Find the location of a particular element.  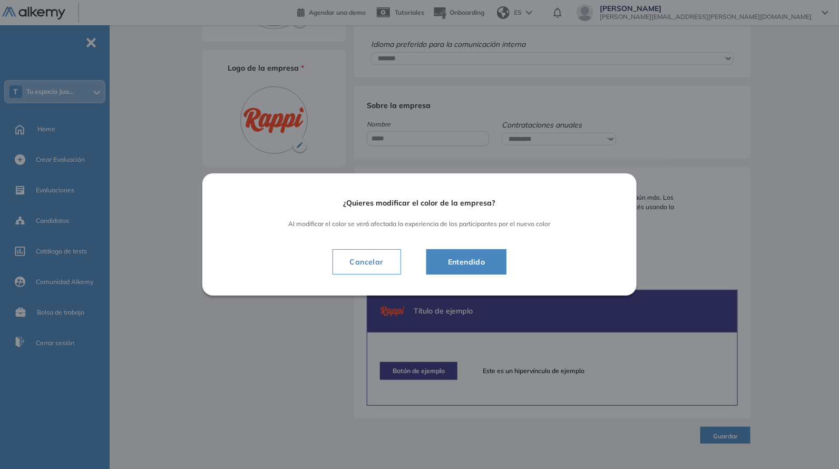

button: Entendido is located at coordinates (467, 262).